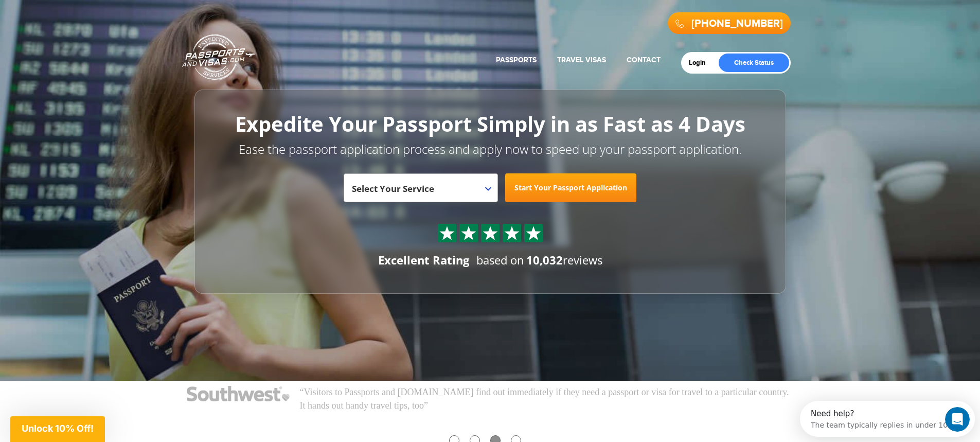 The height and width of the screenshot is (442, 980). Describe the element at coordinates (83, 13) in the screenshot. I see `div: Need help?` at that location.